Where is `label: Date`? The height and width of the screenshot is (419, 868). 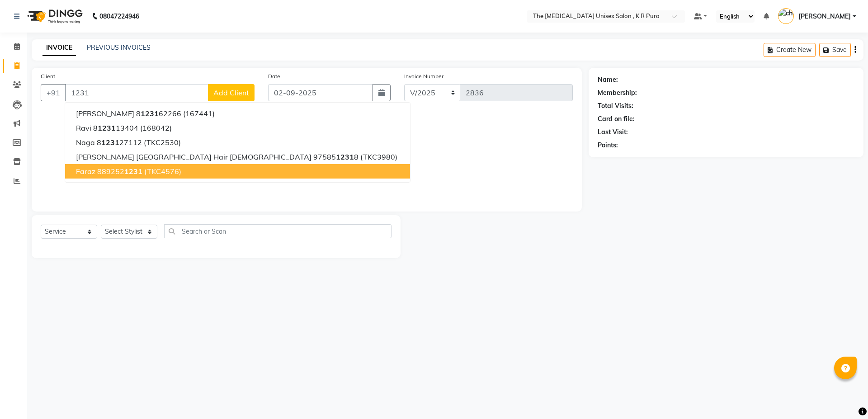 label: Date is located at coordinates (274, 77).